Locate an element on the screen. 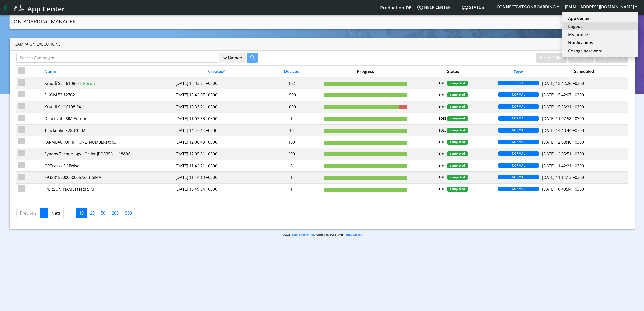 The height and width of the screenshot is (311, 644). td: 1500 is located at coordinates (291, 95).